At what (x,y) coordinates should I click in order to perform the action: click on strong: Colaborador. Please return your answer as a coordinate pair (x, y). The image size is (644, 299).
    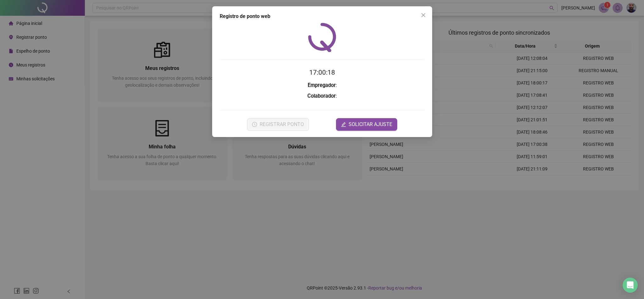
    Looking at the image, I should click on (322, 96).